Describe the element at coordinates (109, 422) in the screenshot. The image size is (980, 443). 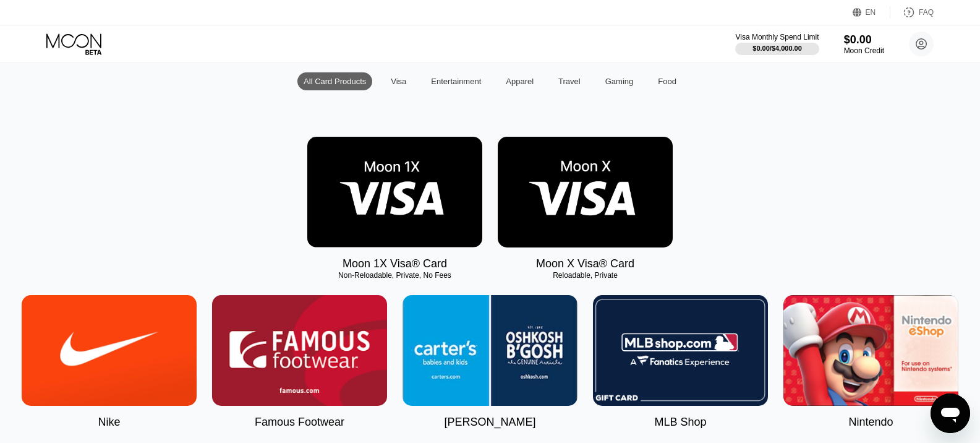
I see `div: Nike` at that location.